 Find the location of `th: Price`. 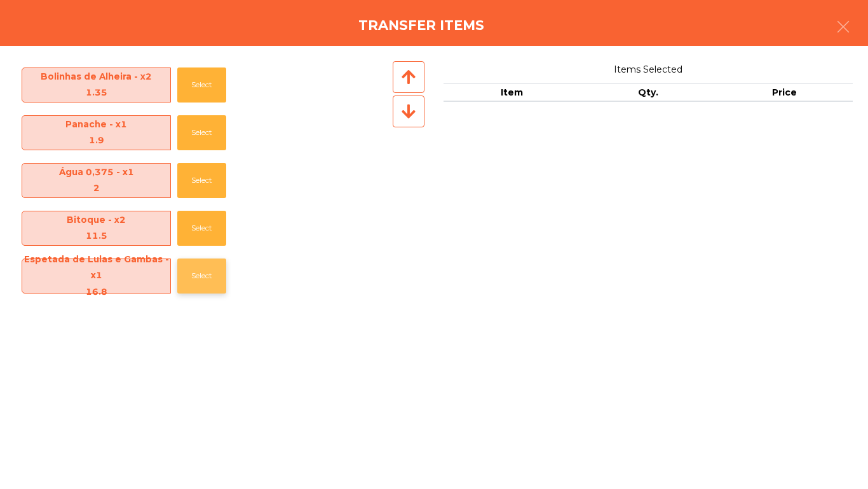

th: Price is located at coordinates (784, 93).